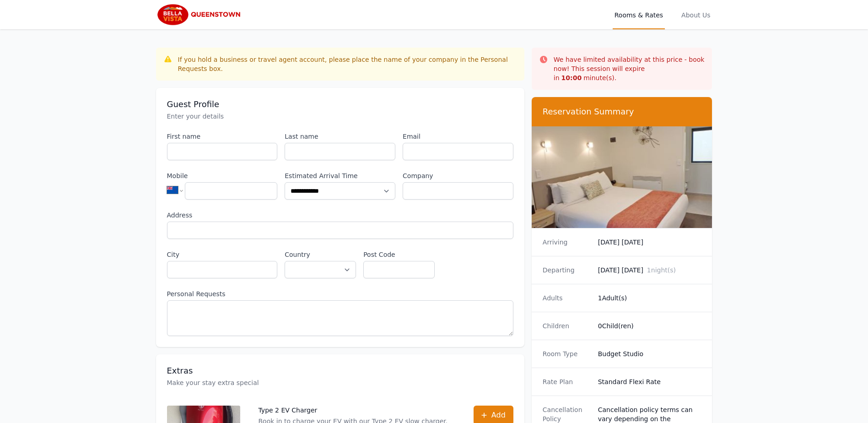 Image resolution: width=868 pixels, height=423 pixels. I want to click on label: Post Code, so click(399, 255).